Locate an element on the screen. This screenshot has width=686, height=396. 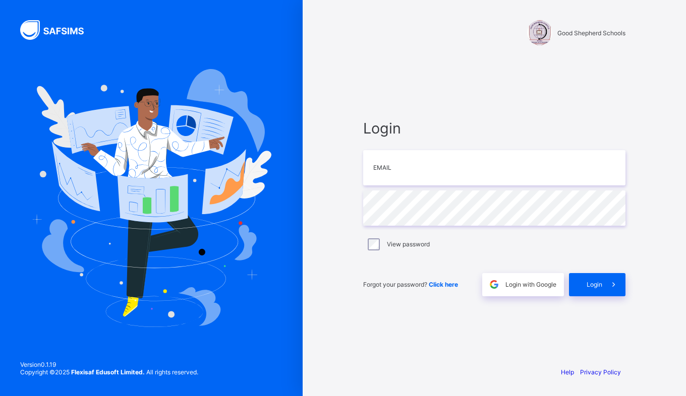
span: Login with Google is located at coordinates (530, 284).